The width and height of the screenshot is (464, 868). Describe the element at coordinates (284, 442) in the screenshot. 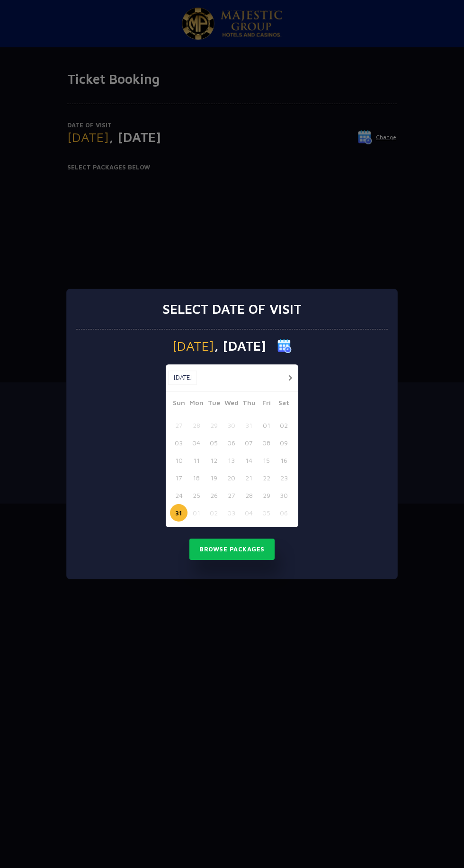

I see `button: 09` at that location.